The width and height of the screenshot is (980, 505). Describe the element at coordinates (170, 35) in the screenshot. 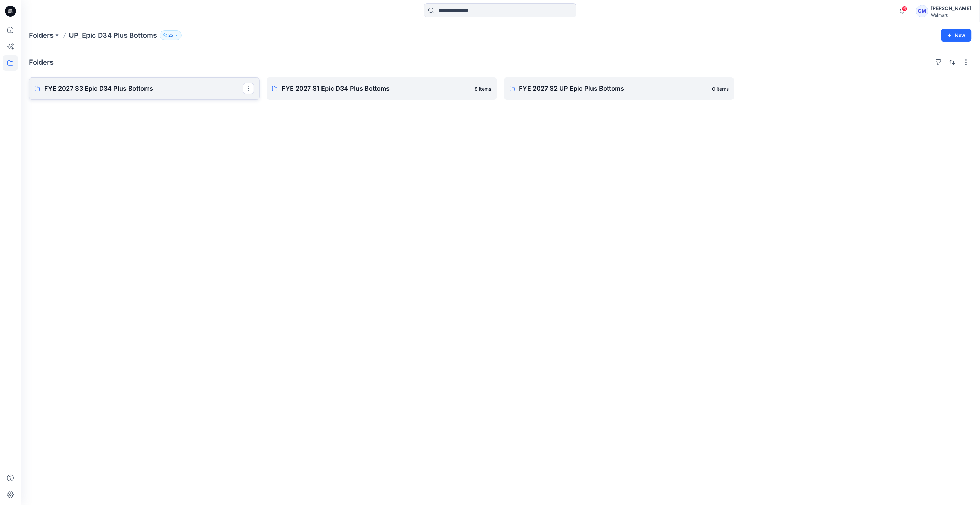

I see `button: 25` at that location.